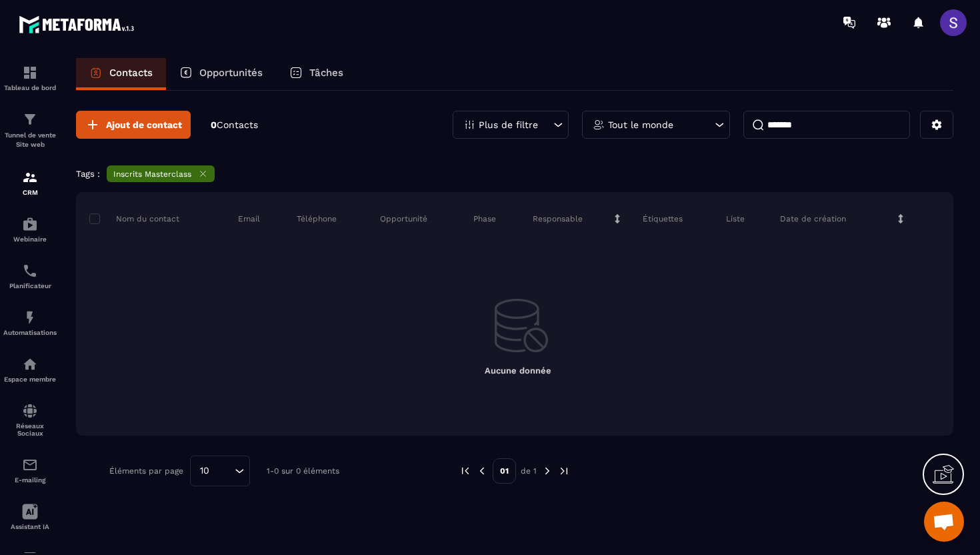  What do you see at coordinates (134, 125) in the screenshot?
I see `button: Ajout de contact` at bounding box center [134, 125].